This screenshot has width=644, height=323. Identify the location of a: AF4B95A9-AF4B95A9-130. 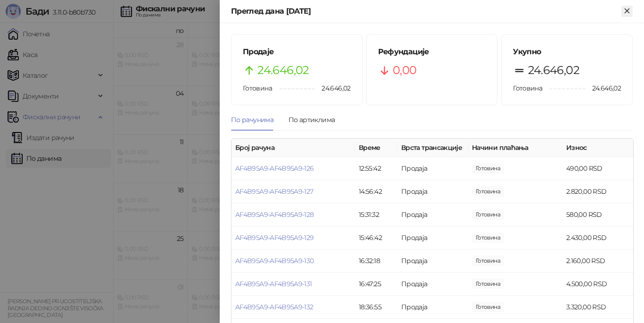
(274, 261).